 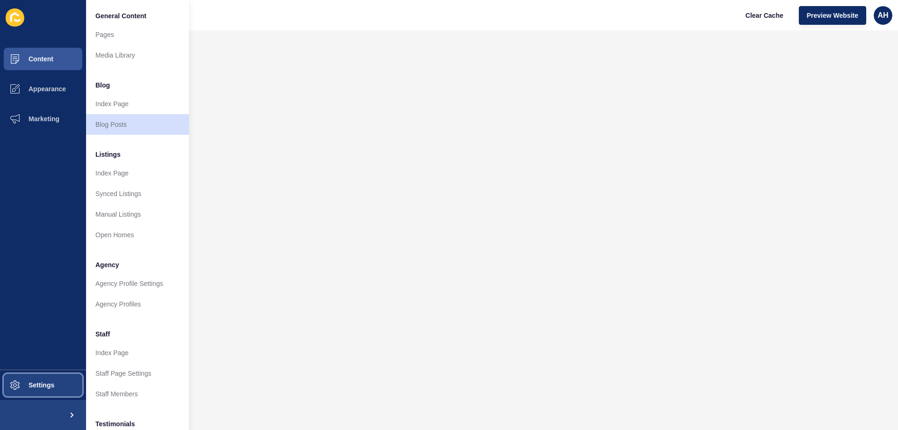 What do you see at coordinates (764, 15) in the screenshot?
I see `span: Clear Cache` at bounding box center [764, 15].